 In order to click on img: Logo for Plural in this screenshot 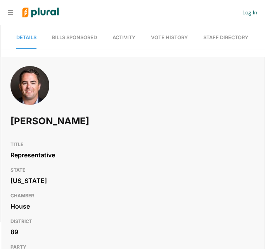, I will do `click(40, 12)`.